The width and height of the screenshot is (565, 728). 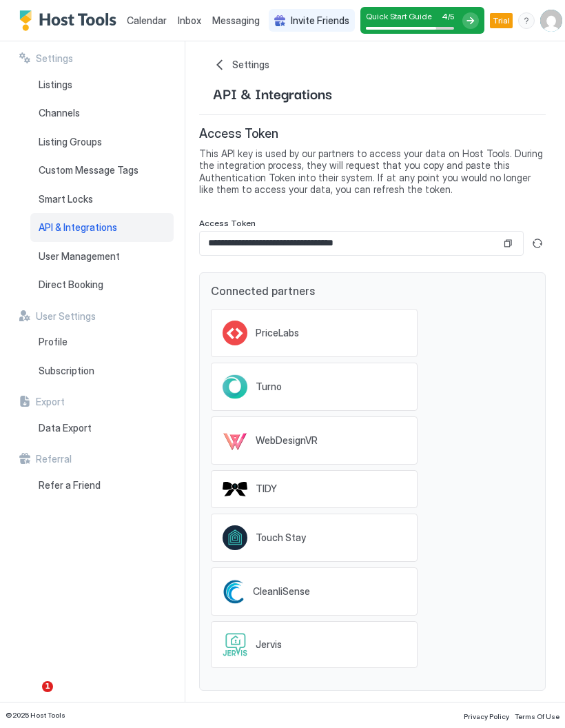 I want to click on button: Generate new token, so click(x=537, y=244).